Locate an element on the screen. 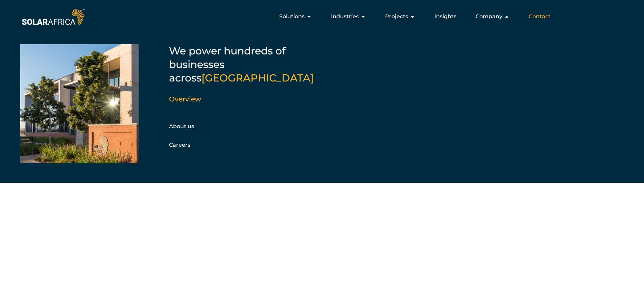 The image size is (644, 308). h5: We power hundreds of businesses across is located at coordinates (254, 65).